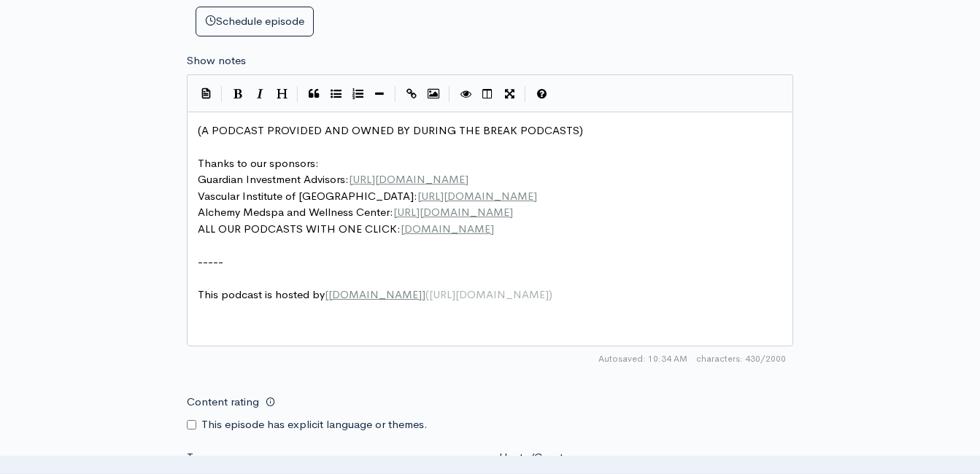 The width and height of the screenshot is (980, 474). Describe the element at coordinates (206, 92) in the screenshot. I see `button: Insert Show Notes Template` at that location.